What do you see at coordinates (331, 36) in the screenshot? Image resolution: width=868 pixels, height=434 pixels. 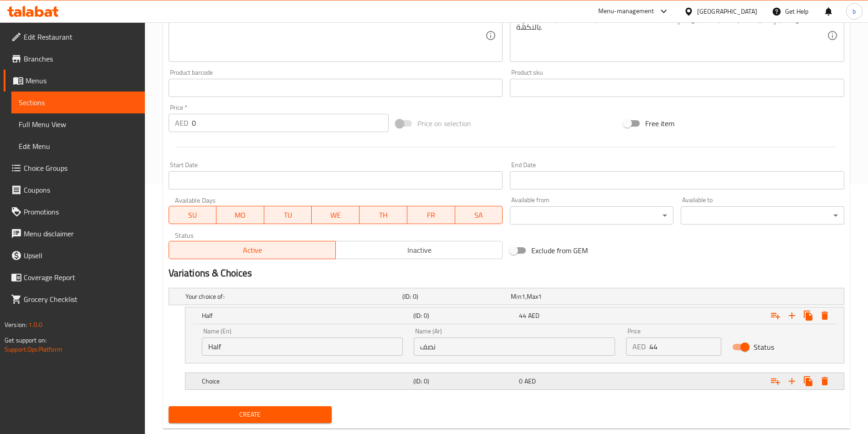 I see `textarea: Charcoal-grilled chicken tossed in a bold South Indian masala blend - smoky, spicy, and full of f...` at bounding box center [331, 36].